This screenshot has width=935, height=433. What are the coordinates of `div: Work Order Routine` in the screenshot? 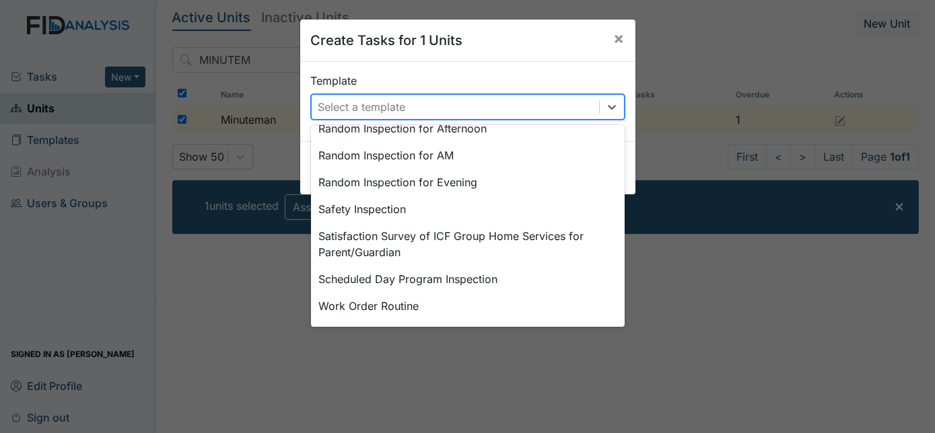 It's located at (468, 306).